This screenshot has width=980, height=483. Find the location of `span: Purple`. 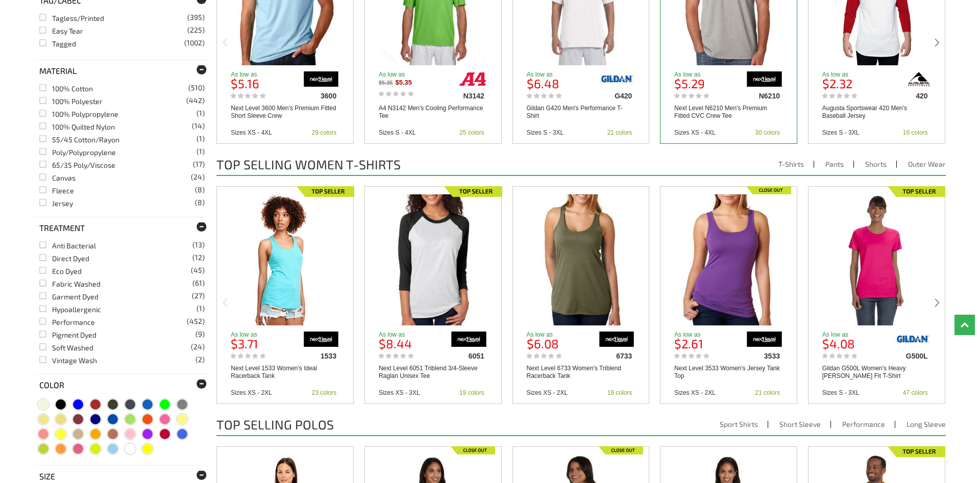

span: Purple is located at coordinates (148, 434).